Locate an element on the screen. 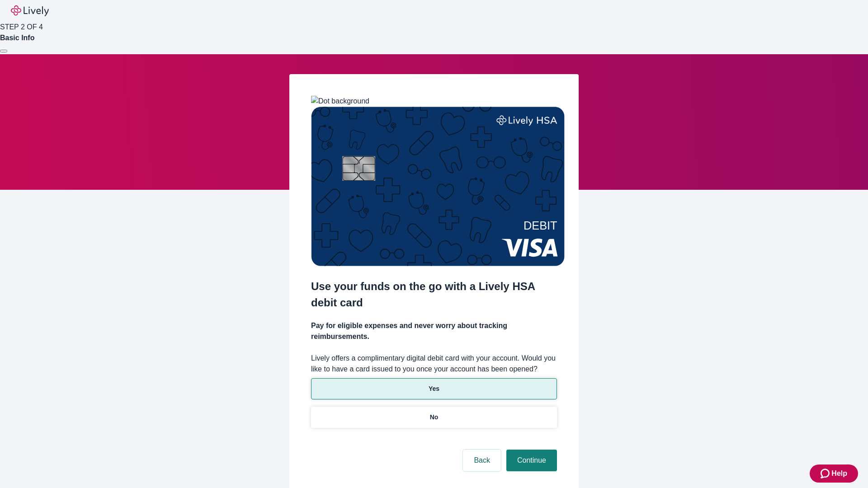  img: Debit card is located at coordinates (438, 186).